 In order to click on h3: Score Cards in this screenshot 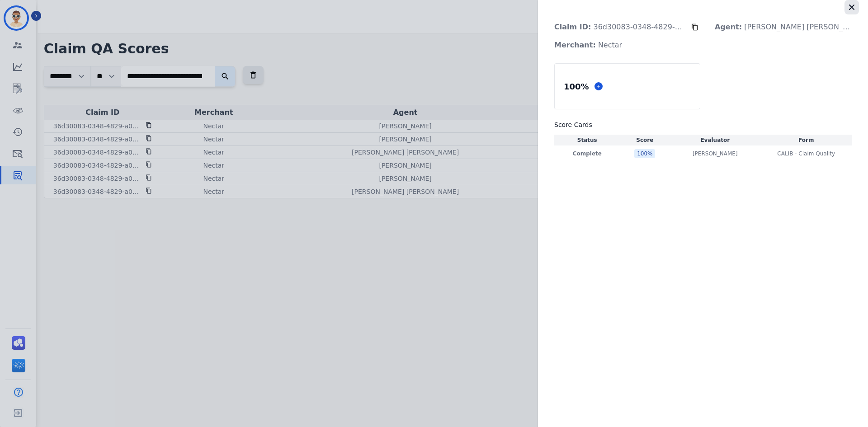, I will do `click(703, 125)`.